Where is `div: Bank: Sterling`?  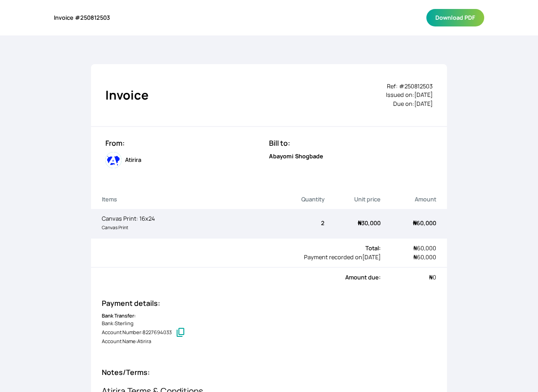
div: Bank: Sterling is located at coordinates (269, 323).